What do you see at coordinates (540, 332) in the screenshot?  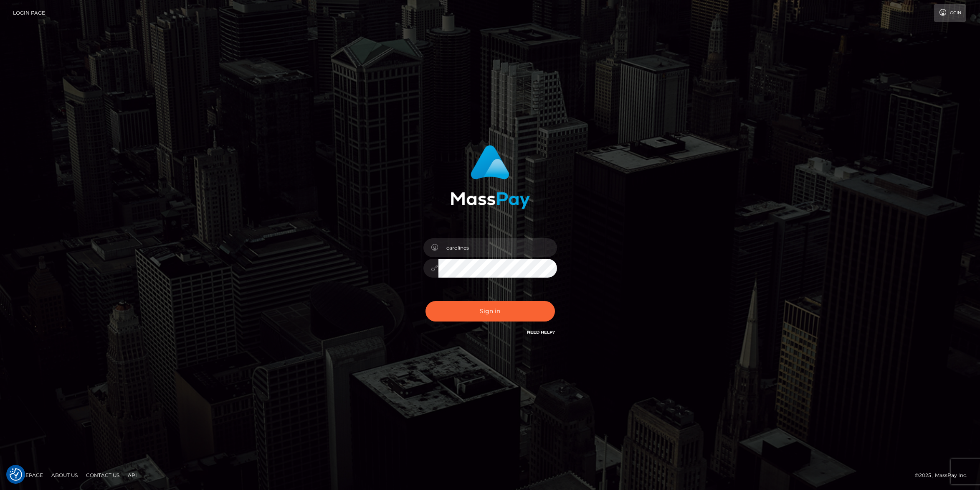 I see `a: Need Help?` at bounding box center [540, 332].